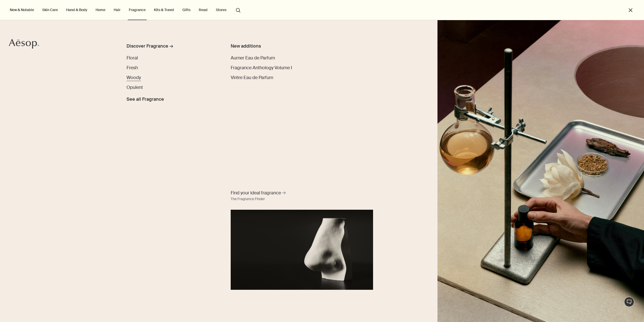  I want to click on a: Aurner Eau de Parfum, so click(253, 58).